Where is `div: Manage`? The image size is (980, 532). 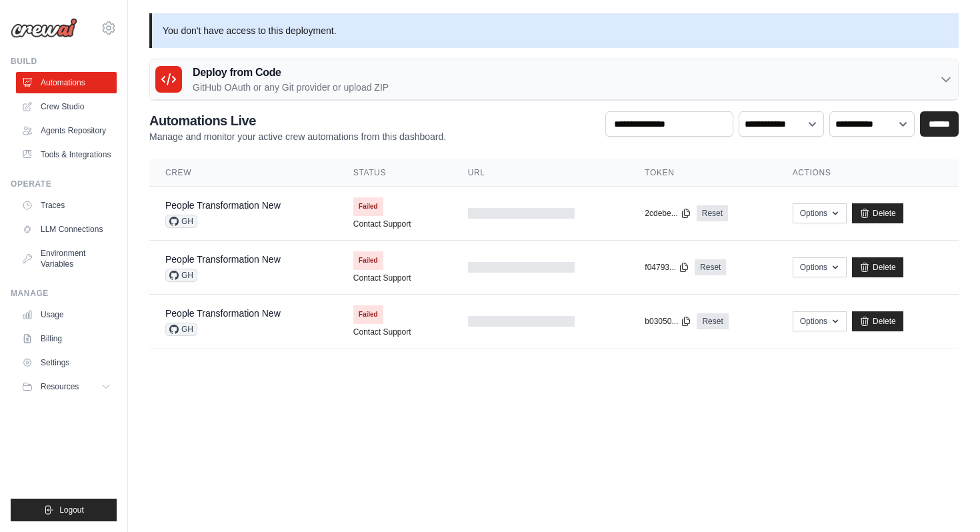
div: Manage is located at coordinates (63, 293).